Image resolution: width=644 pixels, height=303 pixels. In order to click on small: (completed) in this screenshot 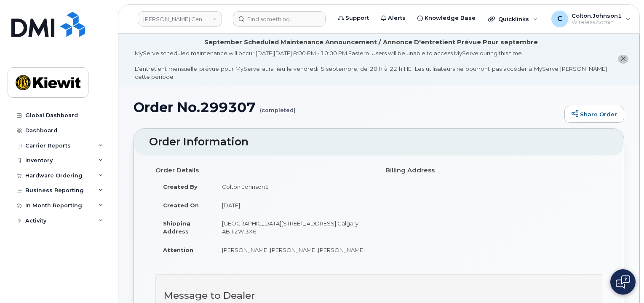, I will do `click(278, 106)`.